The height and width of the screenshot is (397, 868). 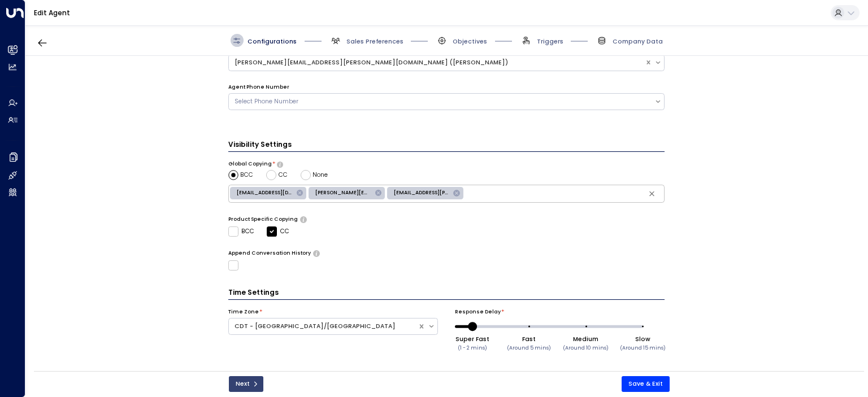 What do you see at coordinates (272, 42) in the screenshot?
I see `span: Configurations` at bounding box center [272, 42].